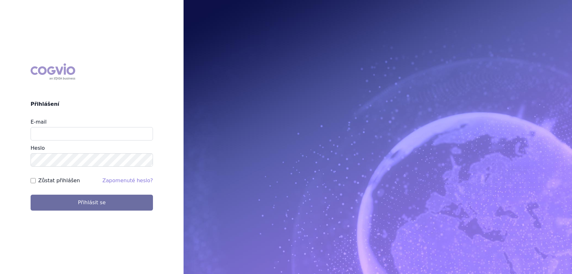 The height and width of the screenshot is (274, 572). What do you see at coordinates (59, 181) in the screenshot?
I see `label: Zůstat přihlášen` at bounding box center [59, 181].